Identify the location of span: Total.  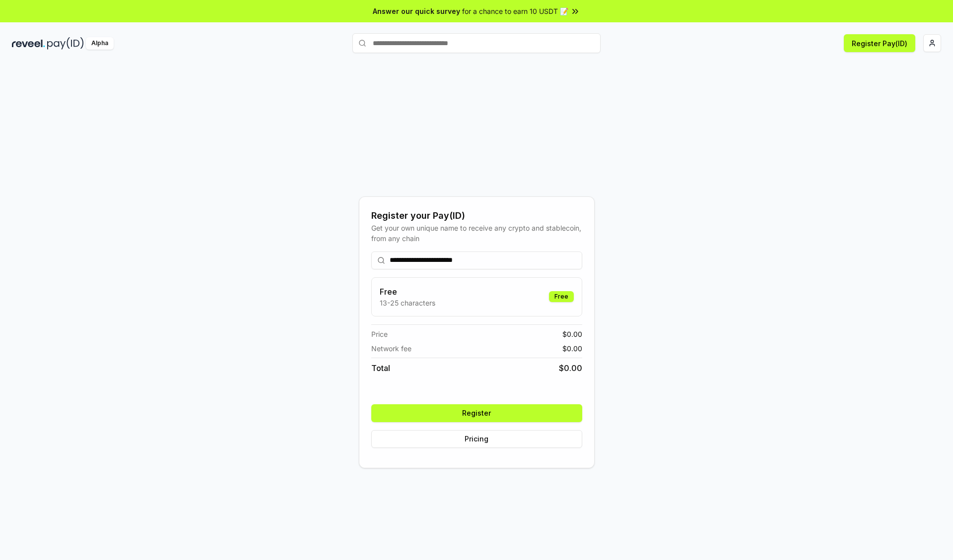
(381, 368).